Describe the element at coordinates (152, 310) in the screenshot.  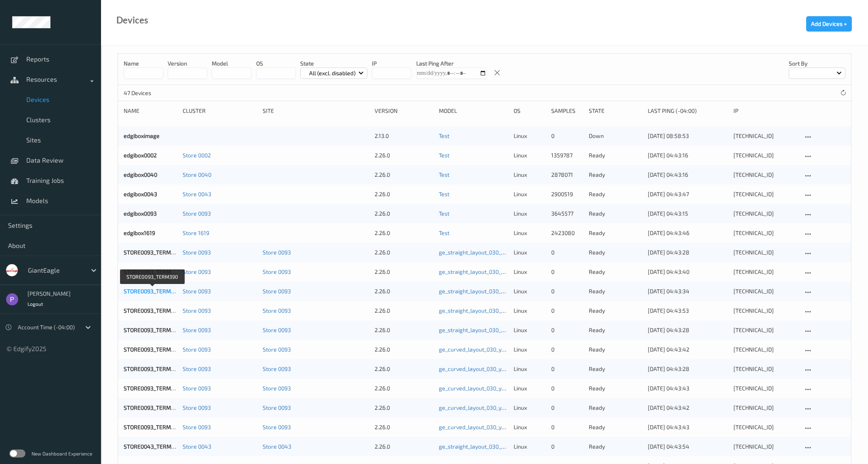
I see `a: STORE0093_TERM394` at that location.